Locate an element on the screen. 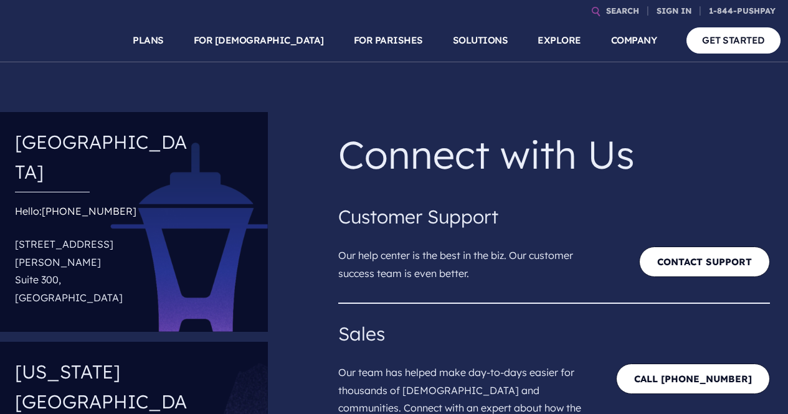  a: FOR PARISHES is located at coordinates (388, 40).